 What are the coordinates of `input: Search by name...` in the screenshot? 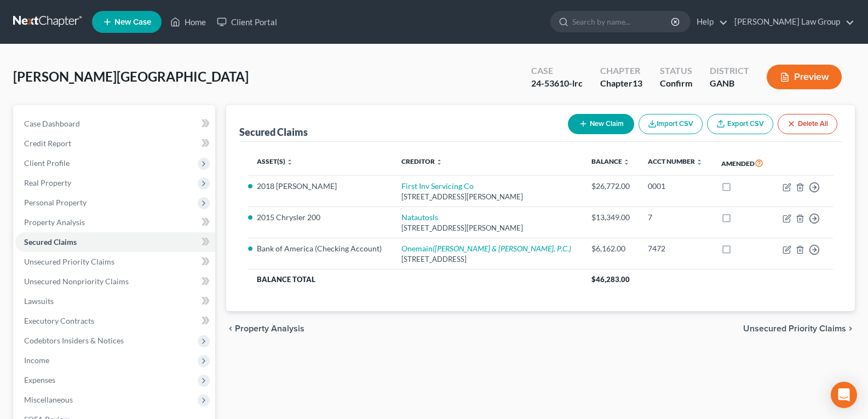 It's located at (622, 22).